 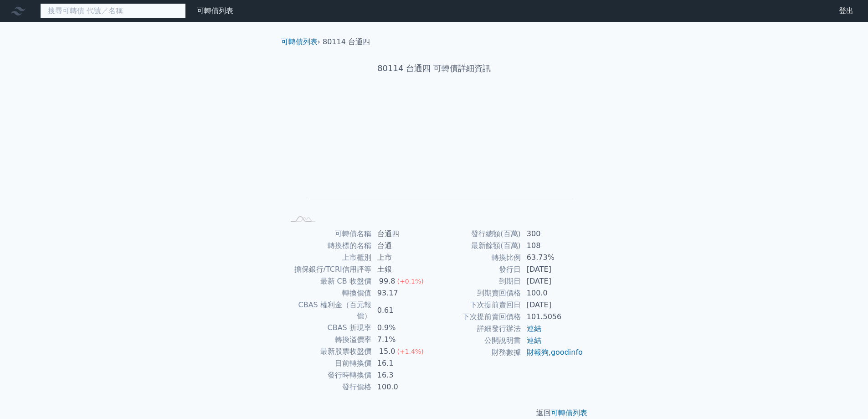 I want to click on span: (+1.4%), so click(x=410, y=351).